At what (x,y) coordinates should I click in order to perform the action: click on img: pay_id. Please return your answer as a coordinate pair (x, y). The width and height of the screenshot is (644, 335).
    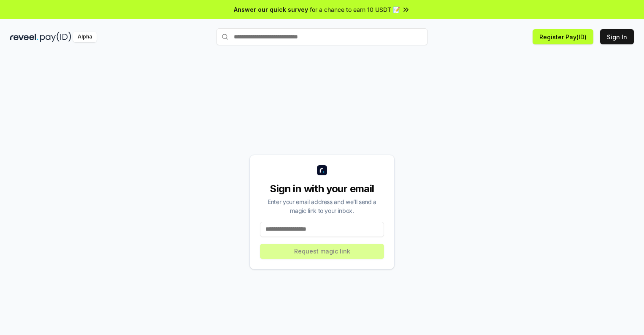
    Looking at the image, I should click on (55, 37).